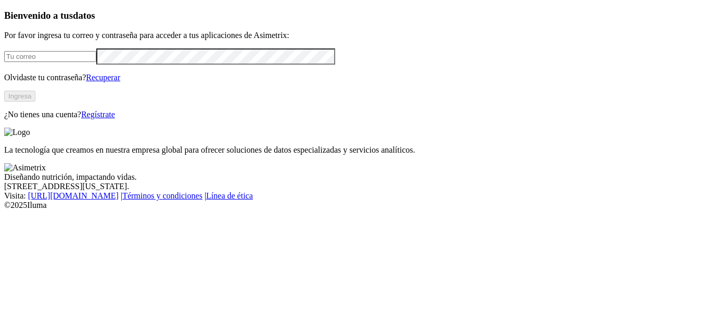  I want to click on h3: Bienvenido a tus, so click(356, 16).